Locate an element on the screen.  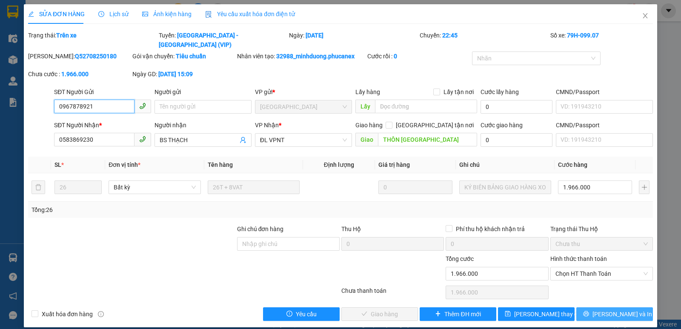
span: Cước hàng is located at coordinates (573, 165).